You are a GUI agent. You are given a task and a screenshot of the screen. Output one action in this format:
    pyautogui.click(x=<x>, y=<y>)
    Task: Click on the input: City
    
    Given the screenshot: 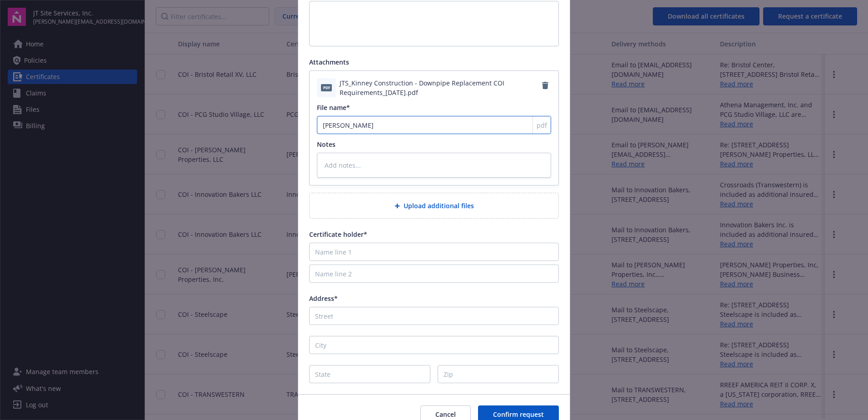 What is the action you would take?
    pyautogui.click(x=434, y=345)
    